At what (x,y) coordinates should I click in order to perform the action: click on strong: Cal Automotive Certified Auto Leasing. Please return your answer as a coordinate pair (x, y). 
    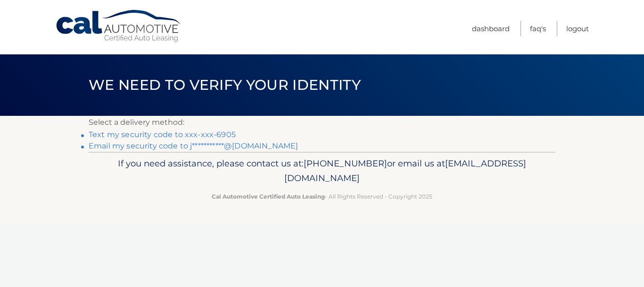
    Looking at the image, I should click on (268, 196).